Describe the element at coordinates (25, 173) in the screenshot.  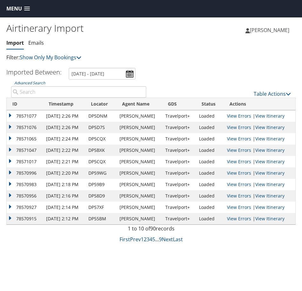
I see `td: 78570996` at that location.